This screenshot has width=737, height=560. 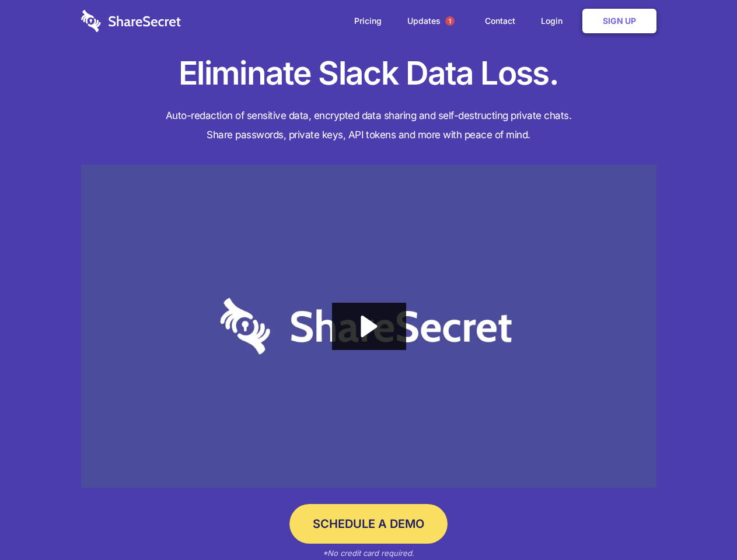 What do you see at coordinates (368, 21) in the screenshot?
I see `a: Pricing` at bounding box center [368, 21].